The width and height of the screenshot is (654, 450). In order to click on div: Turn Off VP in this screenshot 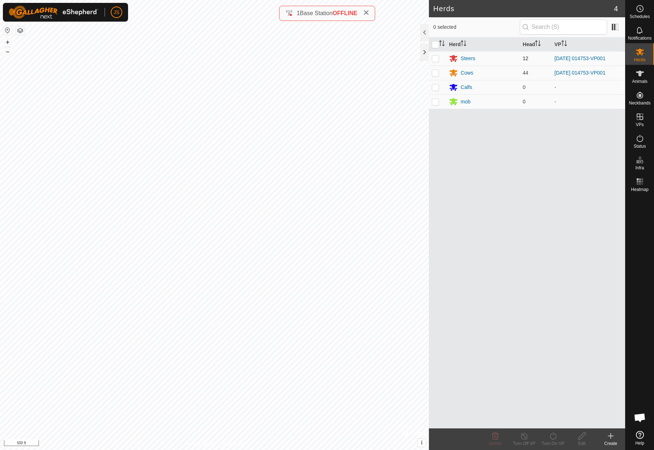, I will do `click(524, 444)`.